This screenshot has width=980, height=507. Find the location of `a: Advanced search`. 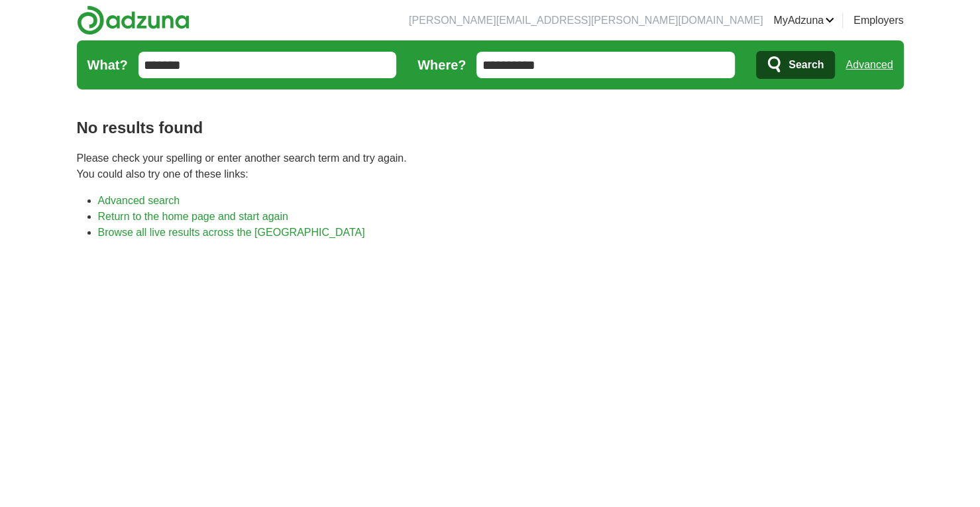

a: Advanced search is located at coordinates (139, 200).